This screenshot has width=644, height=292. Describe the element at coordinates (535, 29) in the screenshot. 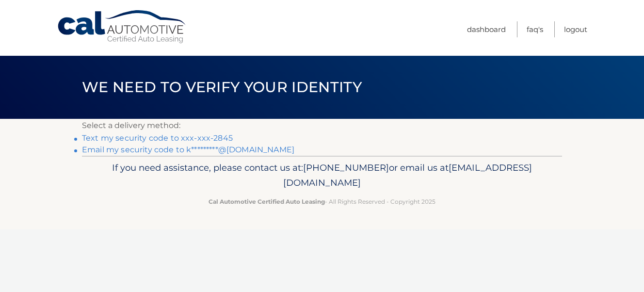

I see `a: FAQ's` at that location.